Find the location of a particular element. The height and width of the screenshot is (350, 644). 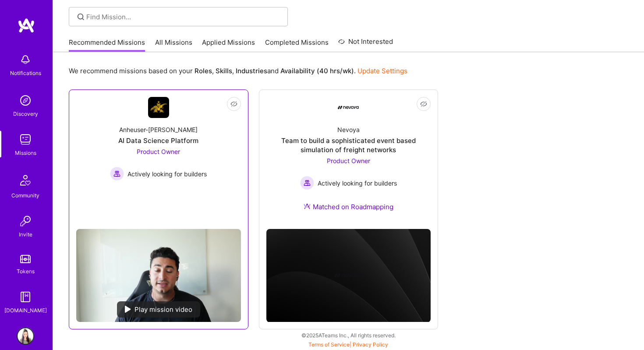

div: Tokens is located at coordinates (25, 271).